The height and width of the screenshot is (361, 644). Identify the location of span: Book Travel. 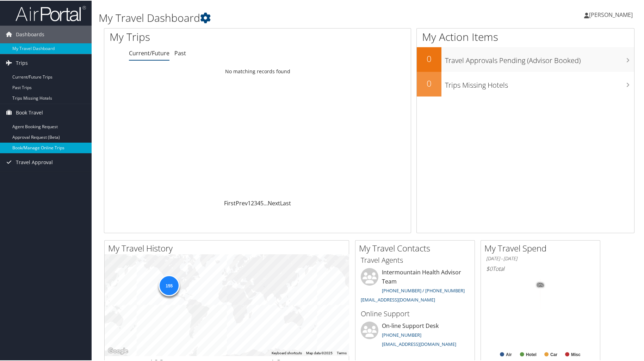
(29, 112).